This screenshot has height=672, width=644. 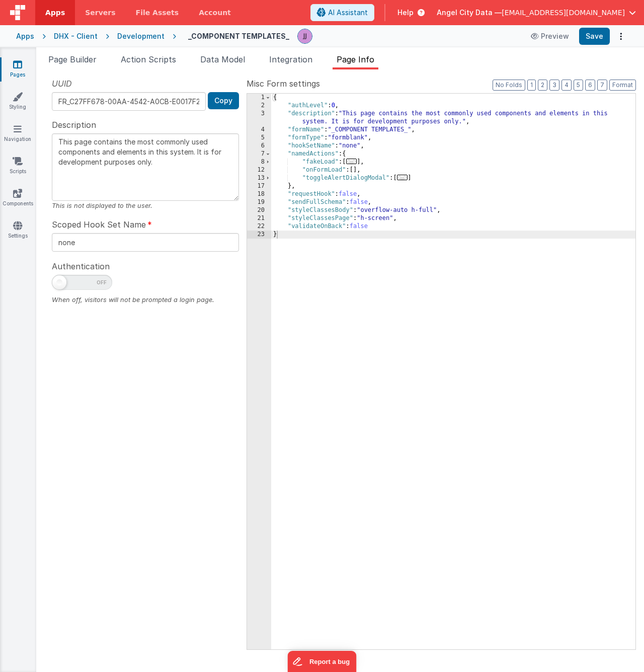 What do you see at coordinates (603, 85) in the screenshot?
I see `button: 7` at bounding box center [603, 85].